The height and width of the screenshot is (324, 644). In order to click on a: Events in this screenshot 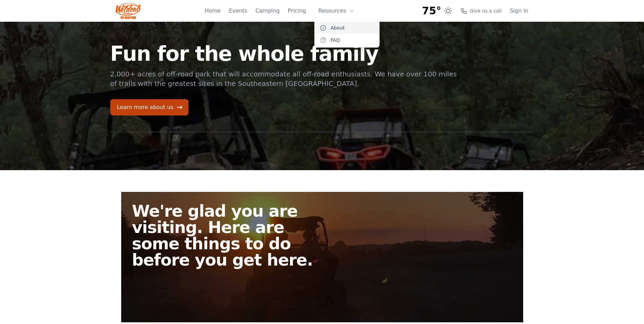, I will do `click(238, 11)`.